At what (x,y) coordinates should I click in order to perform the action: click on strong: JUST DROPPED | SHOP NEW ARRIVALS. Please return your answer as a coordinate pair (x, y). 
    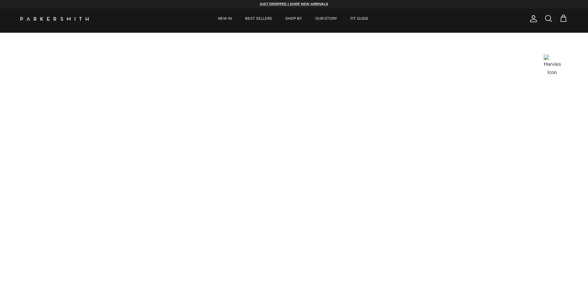
    Looking at the image, I should click on (294, 4).